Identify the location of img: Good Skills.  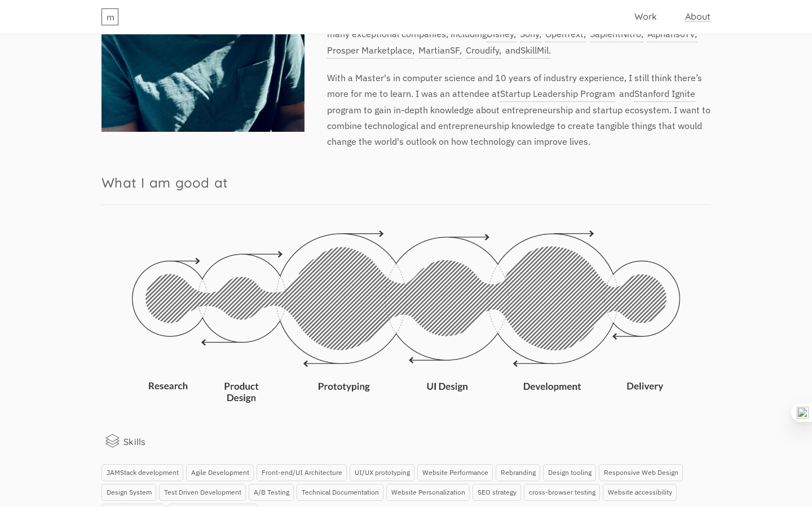
(406, 317).